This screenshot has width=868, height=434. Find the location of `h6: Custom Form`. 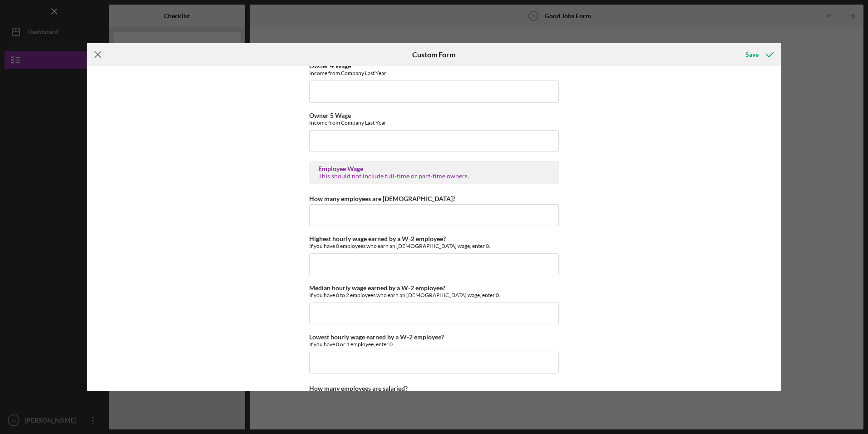

h6: Custom Form is located at coordinates (434, 55).